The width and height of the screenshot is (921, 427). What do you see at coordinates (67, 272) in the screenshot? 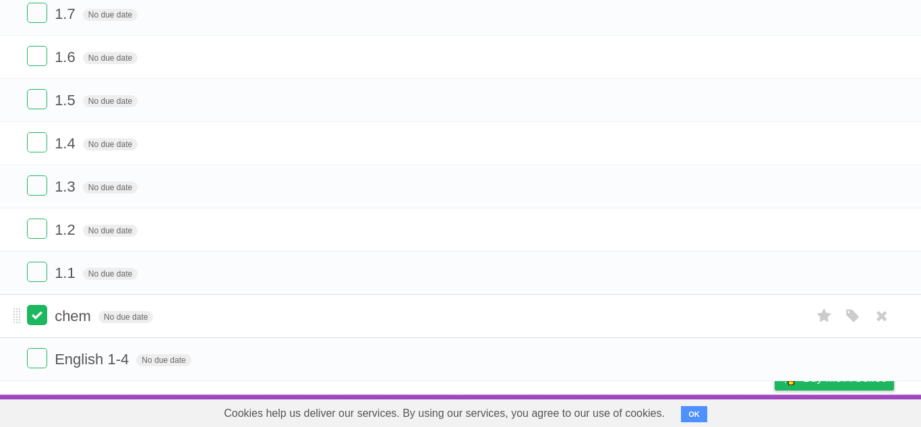
I see `span: 1.1` at bounding box center [67, 272].